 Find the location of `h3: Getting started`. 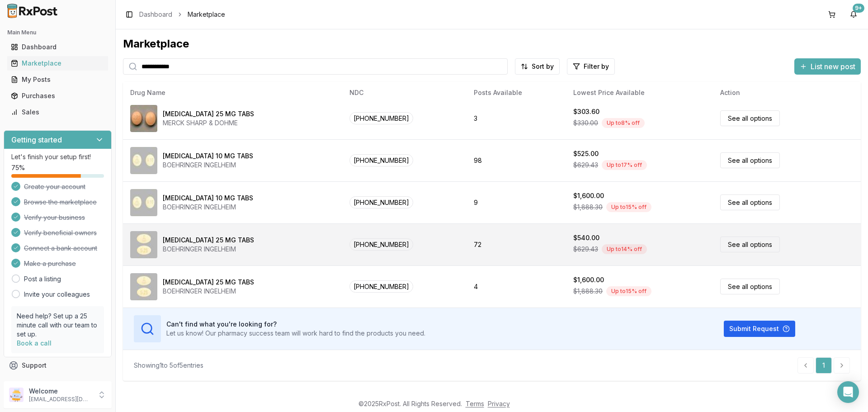

h3: Getting started is located at coordinates (37, 140).